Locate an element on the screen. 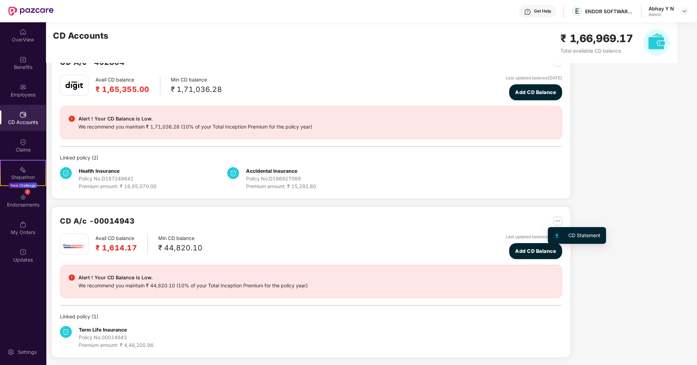 Image resolution: width=697 pixels, height=365 pixels. div: Abhay Y N is located at coordinates (661, 8).